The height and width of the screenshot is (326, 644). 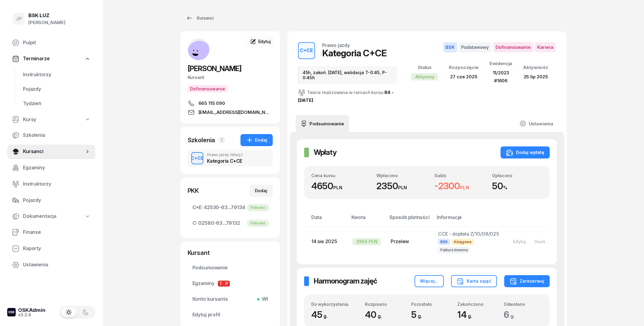 What do you see at coordinates (264, 41) in the screenshot?
I see `span: Edytuj` at bounding box center [264, 41].